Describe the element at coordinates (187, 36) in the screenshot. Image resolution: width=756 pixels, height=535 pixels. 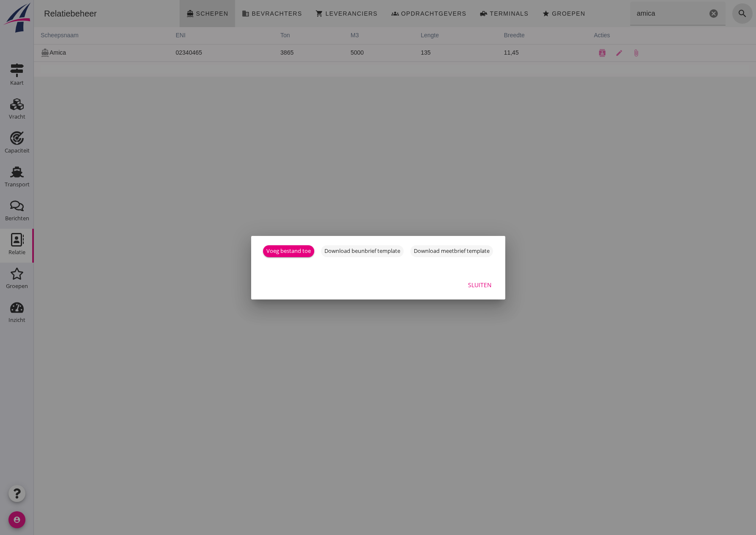
I see `th: ENI` at that location.